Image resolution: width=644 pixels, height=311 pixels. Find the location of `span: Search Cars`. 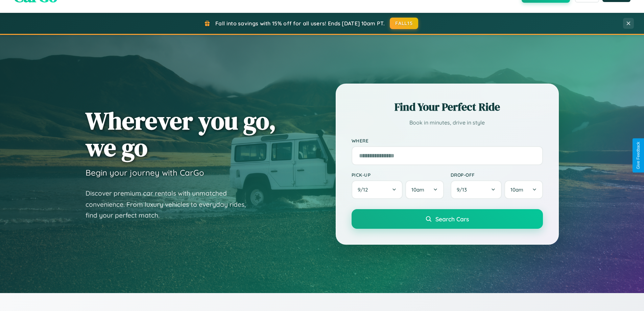

span: Search Cars is located at coordinates (452, 218).